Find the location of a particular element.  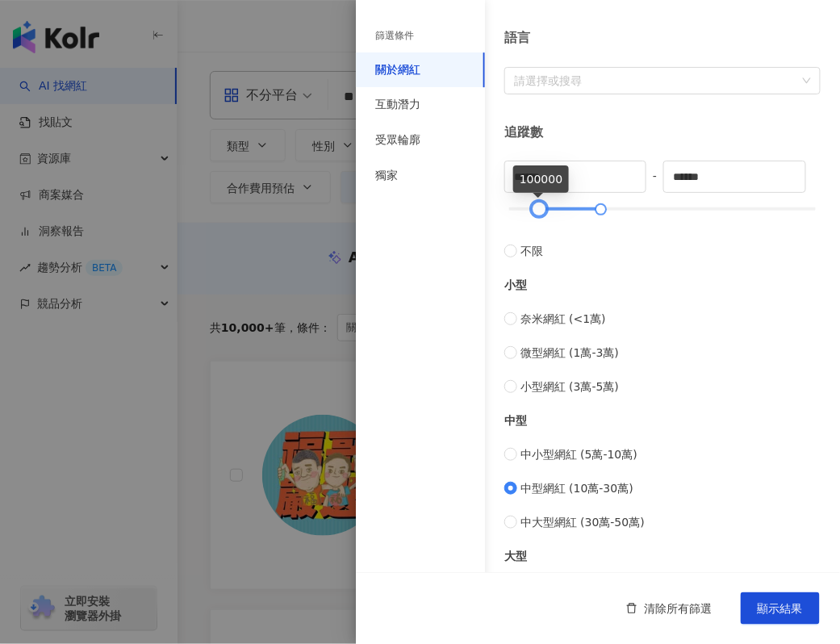

div: 語言 is located at coordinates (663, 38).